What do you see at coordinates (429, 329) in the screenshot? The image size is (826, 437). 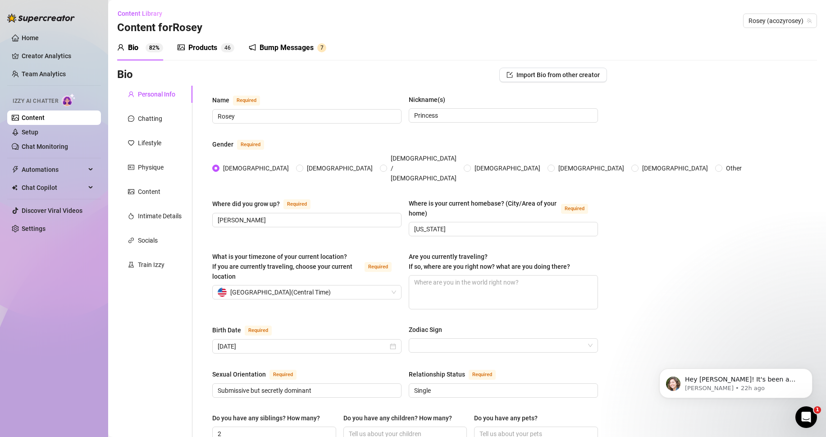 I see `label: Zodiac Sign` at bounding box center [429, 329].